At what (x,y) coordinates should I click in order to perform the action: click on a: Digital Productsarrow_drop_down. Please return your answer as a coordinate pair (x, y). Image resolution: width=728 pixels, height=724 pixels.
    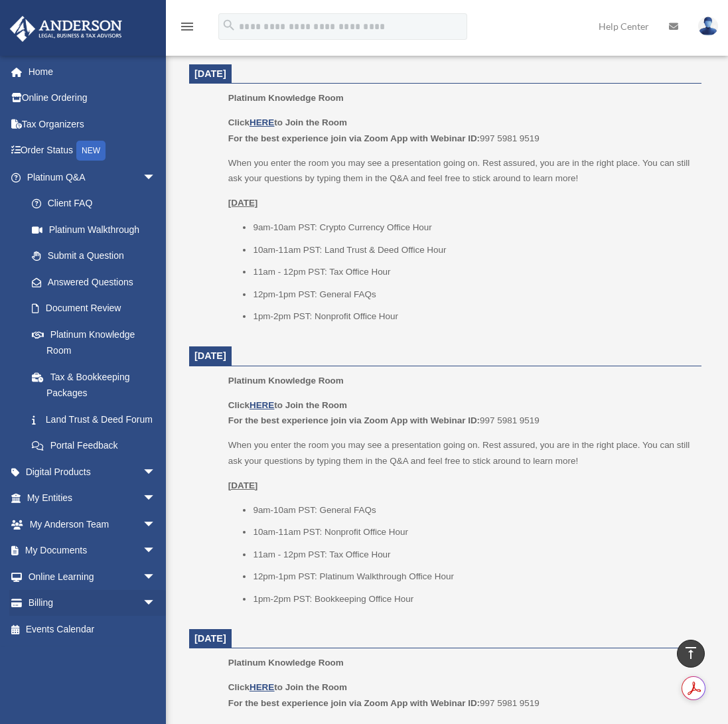
    Looking at the image, I should click on (92, 472).